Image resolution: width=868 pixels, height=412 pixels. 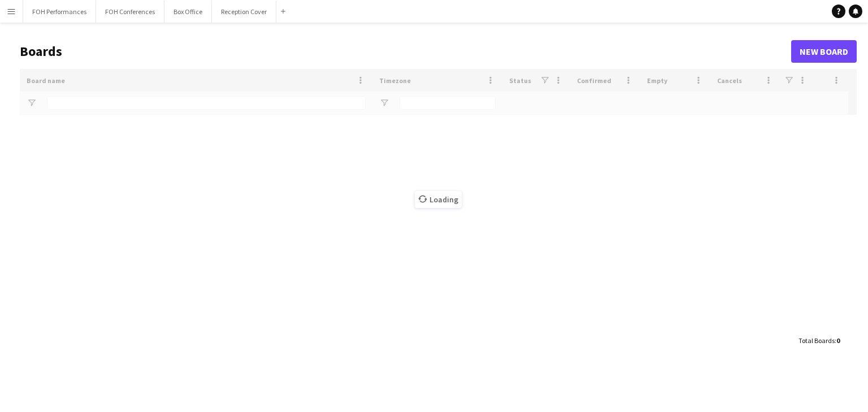 I want to click on a: New Board, so click(x=824, y=51).